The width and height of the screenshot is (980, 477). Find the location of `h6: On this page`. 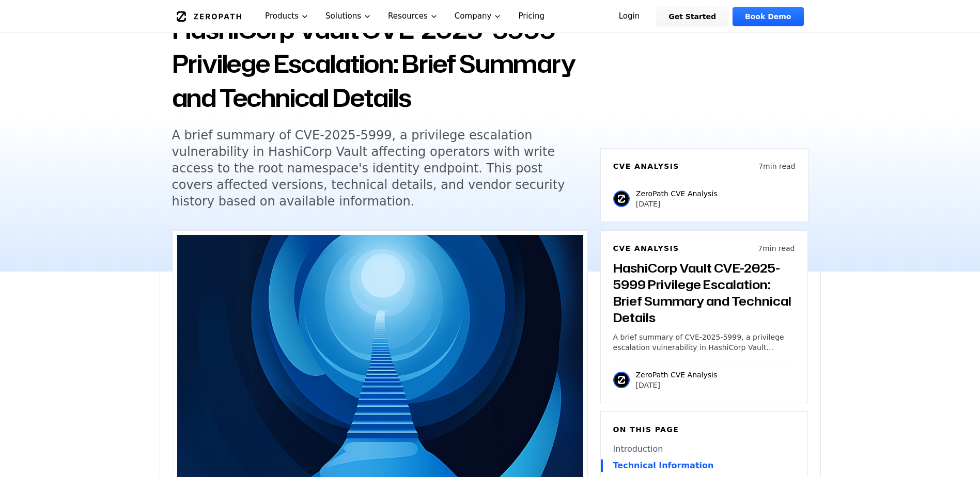

h6: On this page is located at coordinates (704, 429).